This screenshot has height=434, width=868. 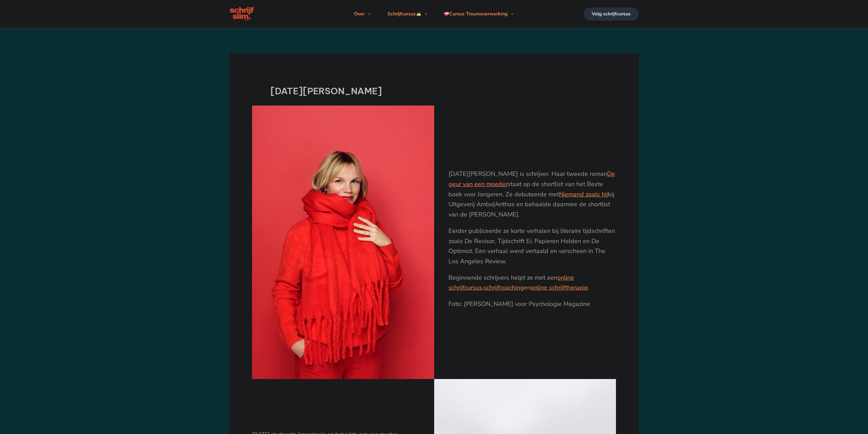 I want to click on a: online schrijftherapie, so click(x=560, y=287).